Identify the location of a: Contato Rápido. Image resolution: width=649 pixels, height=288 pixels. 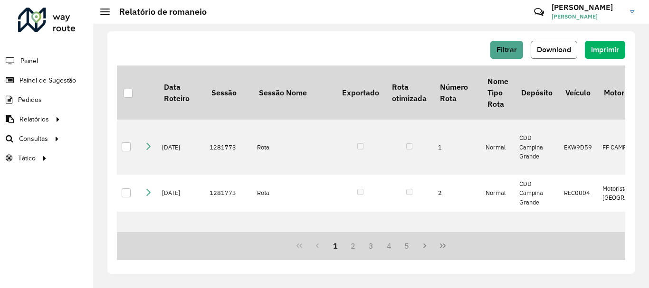
(539, 12).